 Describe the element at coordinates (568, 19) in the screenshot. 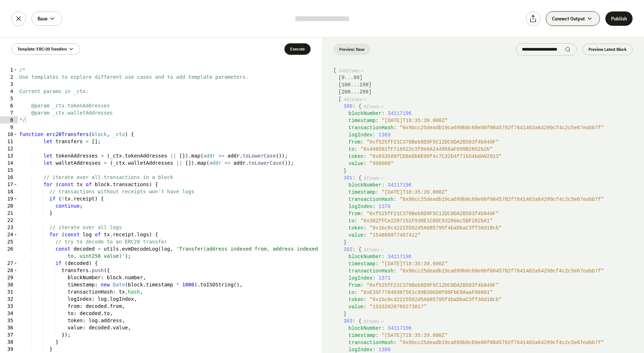

I see `span: Connect Output` at that location.